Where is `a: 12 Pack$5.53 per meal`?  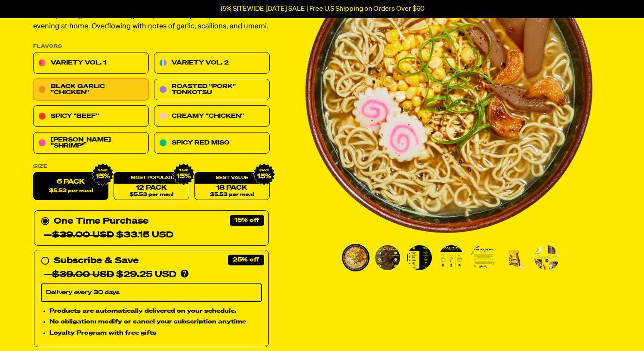 a: 12 Pack$5.53 per meal is located at coordinates (151, 187).